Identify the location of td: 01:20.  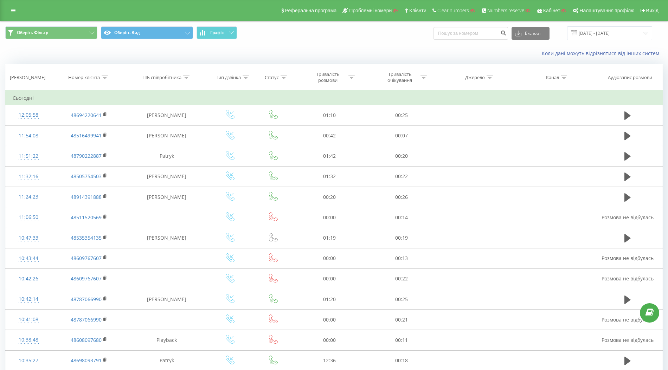
(329, 300).